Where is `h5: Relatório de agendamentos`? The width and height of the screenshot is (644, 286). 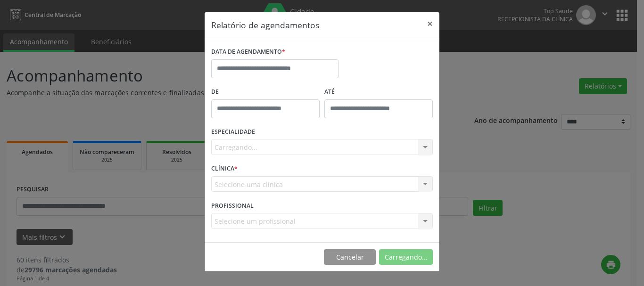 h5: Relatório de agendamentos is located at coordinates (265, 25).